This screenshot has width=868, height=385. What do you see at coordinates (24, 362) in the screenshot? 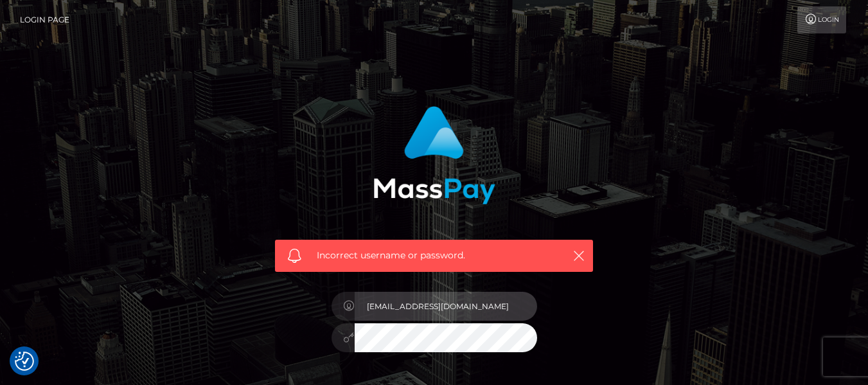
I see `img: Revisit consent button` at bounding box center [24, 362].